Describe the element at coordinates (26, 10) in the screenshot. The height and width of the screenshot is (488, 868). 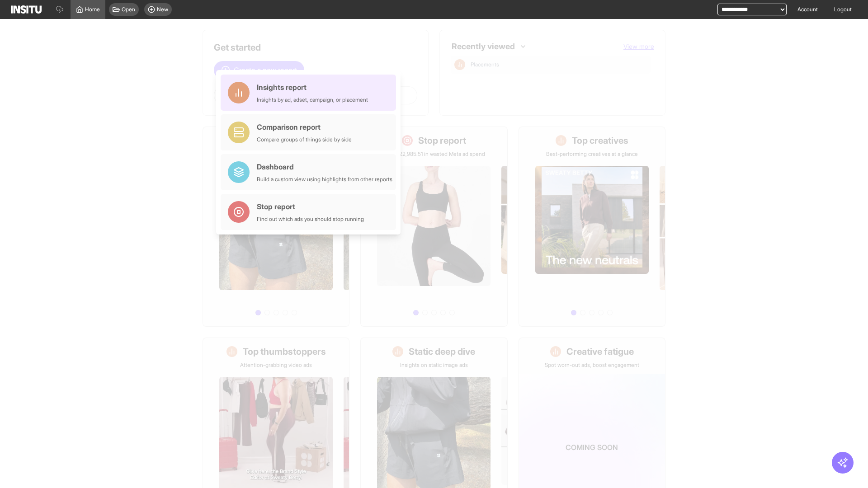
I see `img: Logo` at that location.